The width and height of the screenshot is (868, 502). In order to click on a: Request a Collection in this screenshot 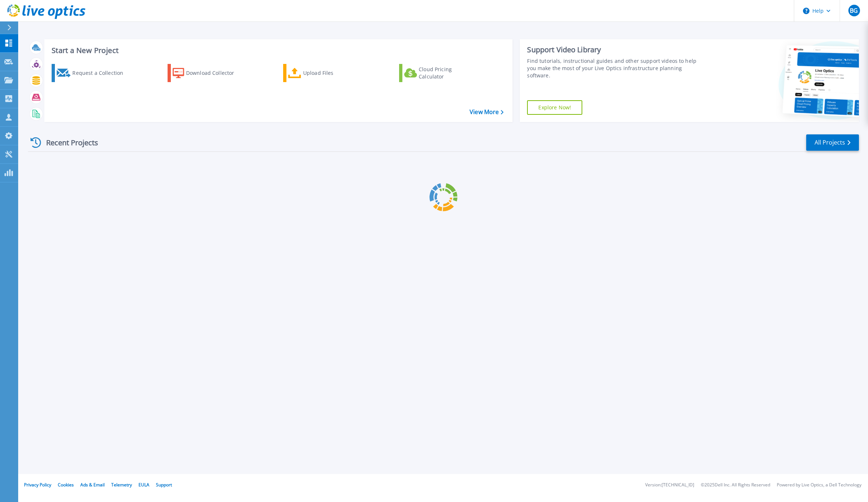, I will do `click(92, 73)`.